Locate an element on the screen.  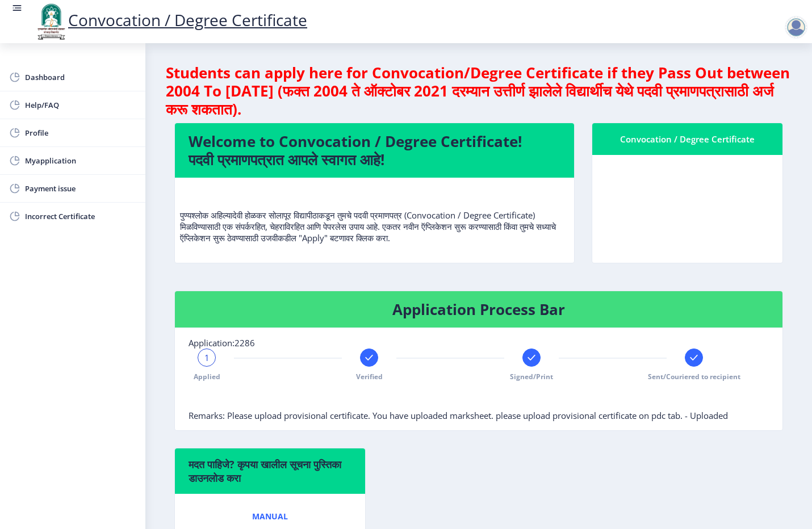
a: Convocation / Degree Certificate is located at coordinates (171, 20).